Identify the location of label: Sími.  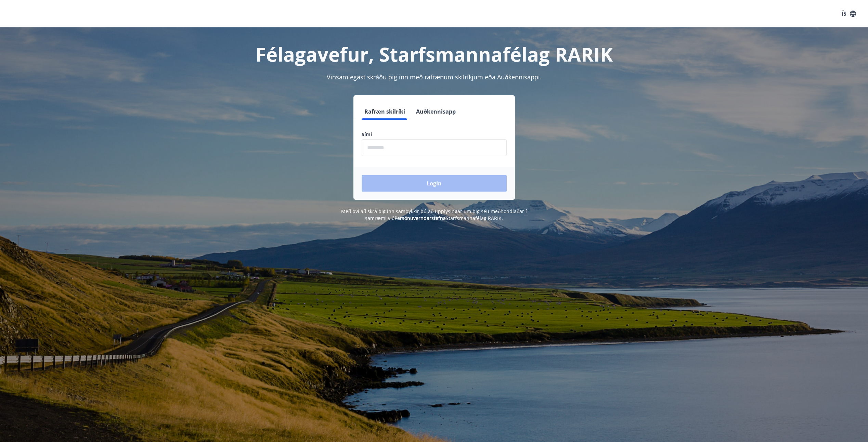
(434, 135).